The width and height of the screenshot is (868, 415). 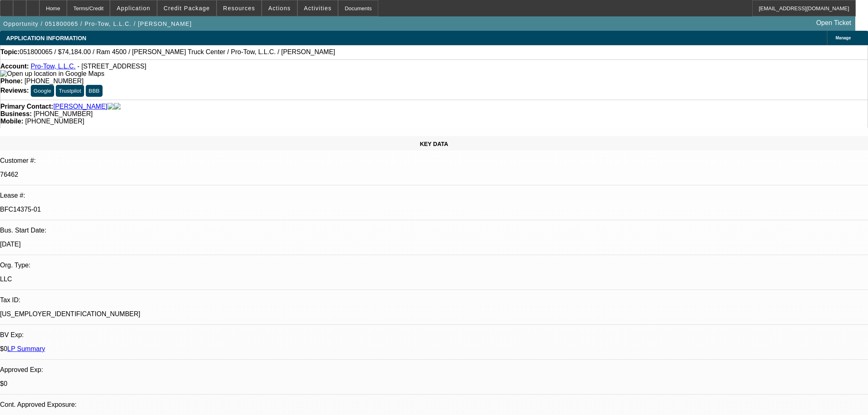 What do you see at coordinates (27, 349) in the screenshot?
I see `a: LP Summary` at bounding box center [27, 349].